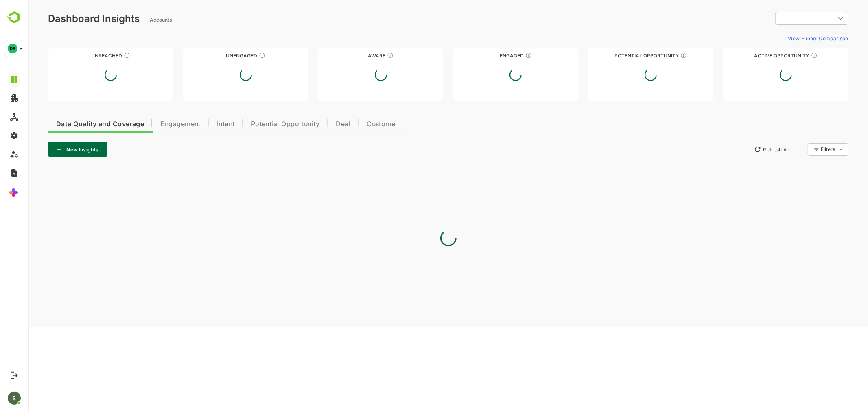 Image resolution: width=868 pixels, height=412 pixels. Describe the element at coordinates (314, 124) in the screenshot. I see `span: Deal` at that location.